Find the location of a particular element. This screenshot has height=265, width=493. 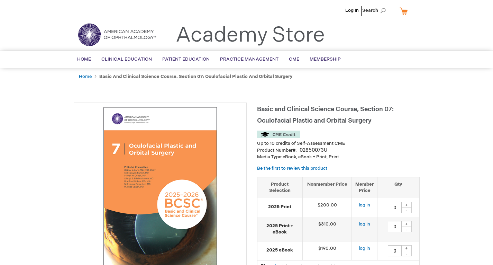

span: Membership is located at coordinates (325, 59).